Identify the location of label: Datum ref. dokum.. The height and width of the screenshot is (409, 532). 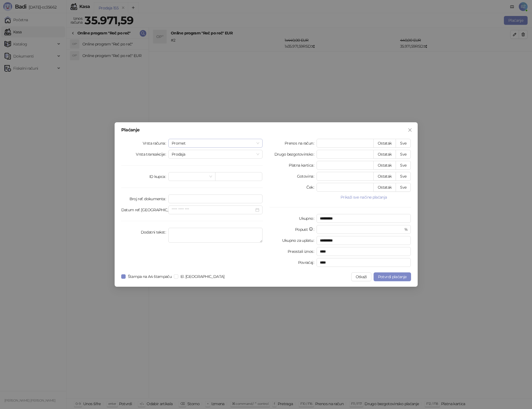
(145, 210).